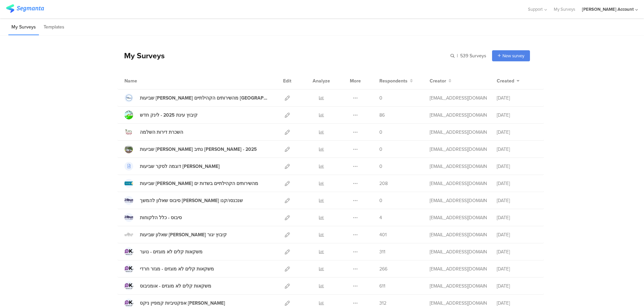 The width and height of the screenshot is (644, 308). I want to click on span: 401, so click(383, 235).